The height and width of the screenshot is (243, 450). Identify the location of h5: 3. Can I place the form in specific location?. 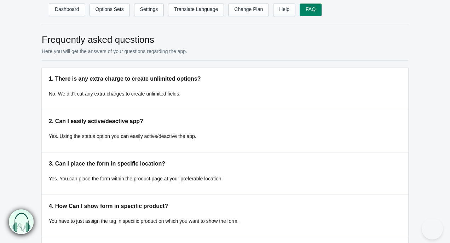
(225, 164).